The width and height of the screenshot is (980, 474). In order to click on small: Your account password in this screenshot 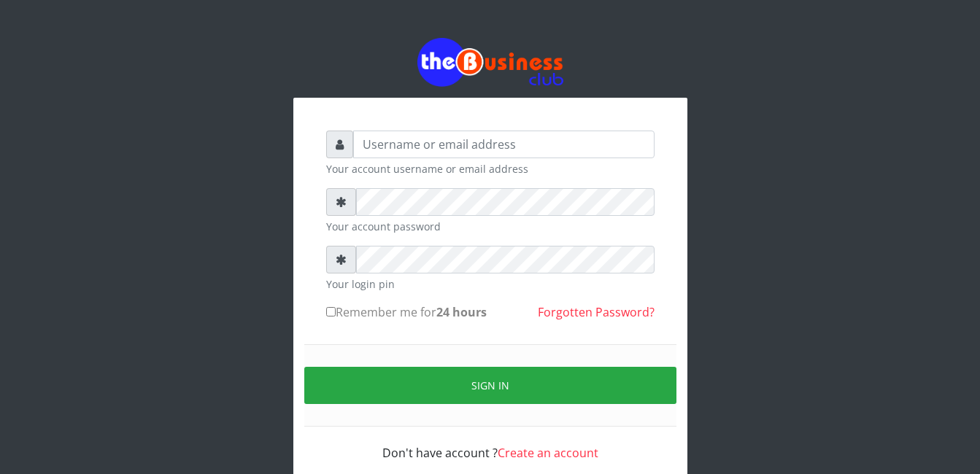, I will do `click(490, 226)`.